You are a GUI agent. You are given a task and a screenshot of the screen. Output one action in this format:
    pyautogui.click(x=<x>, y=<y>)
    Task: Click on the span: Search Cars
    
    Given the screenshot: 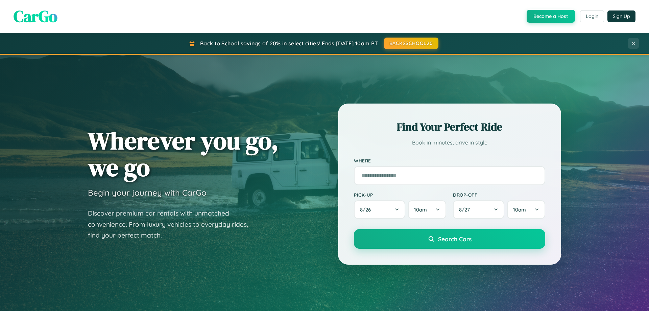 What is the action you would take?
    pyautogui.click(x=455, y=239)
    